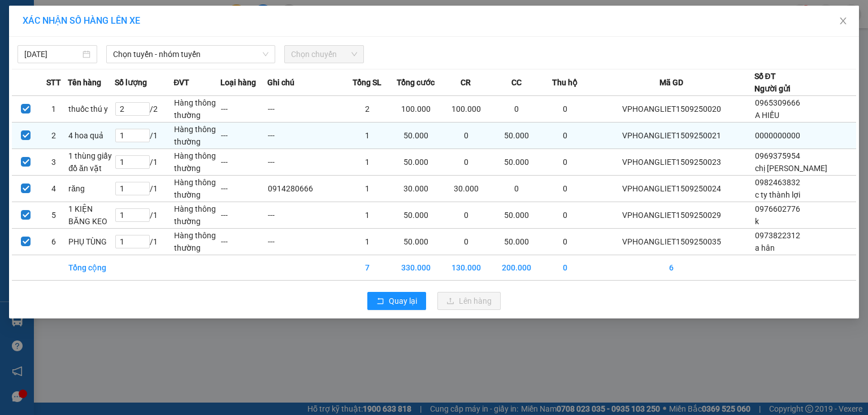 The image size is (868, 415). What do you see at coordinates (843, 22) in the screenshot?
I see `button: Close` at bounding box center [843, 22].